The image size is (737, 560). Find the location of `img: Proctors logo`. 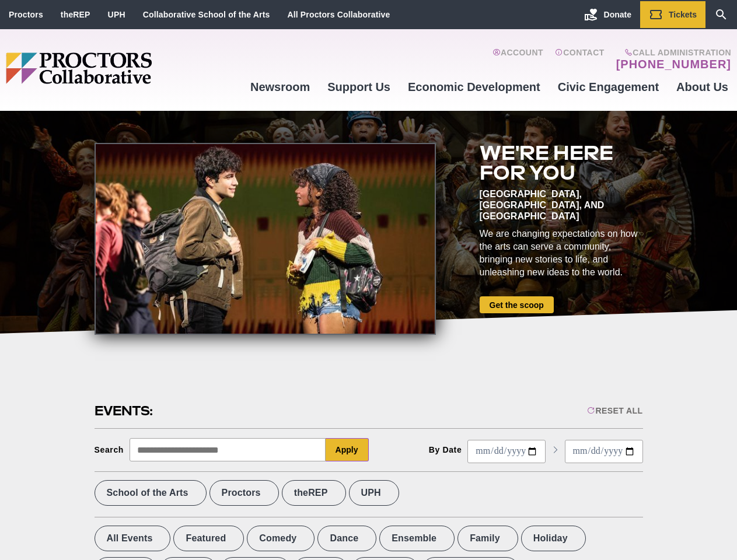

img: Proctors logo is located at coordinates (123, 68).